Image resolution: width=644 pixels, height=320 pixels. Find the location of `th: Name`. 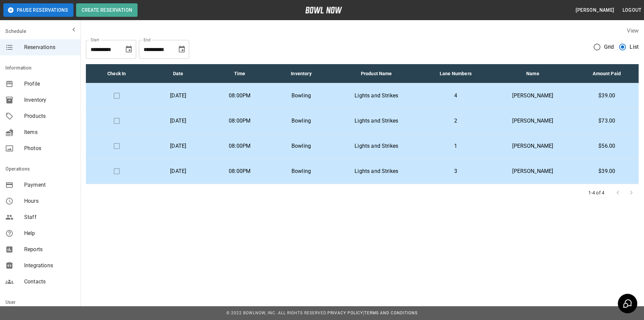

th: Name is located at coordinates (532, 74).